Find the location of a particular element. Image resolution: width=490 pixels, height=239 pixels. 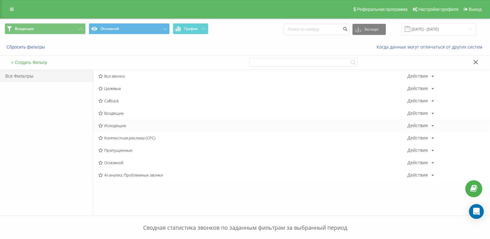

div: Open Intercom Messenger is located at coordinates (476, 211).